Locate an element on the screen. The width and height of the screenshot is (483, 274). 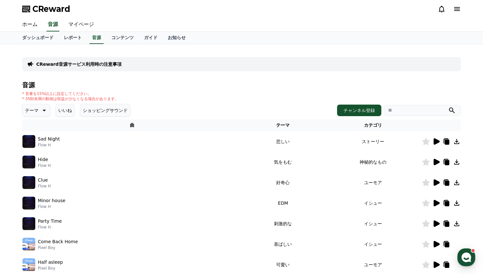
p: Party Time is located at coordinates (50, 221).